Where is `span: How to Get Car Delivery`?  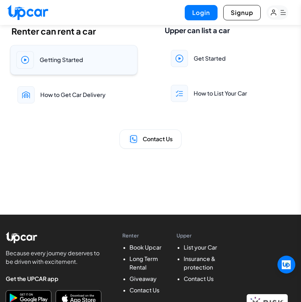
span: How to Get Car Delivery is located at coordinates (73, 95).